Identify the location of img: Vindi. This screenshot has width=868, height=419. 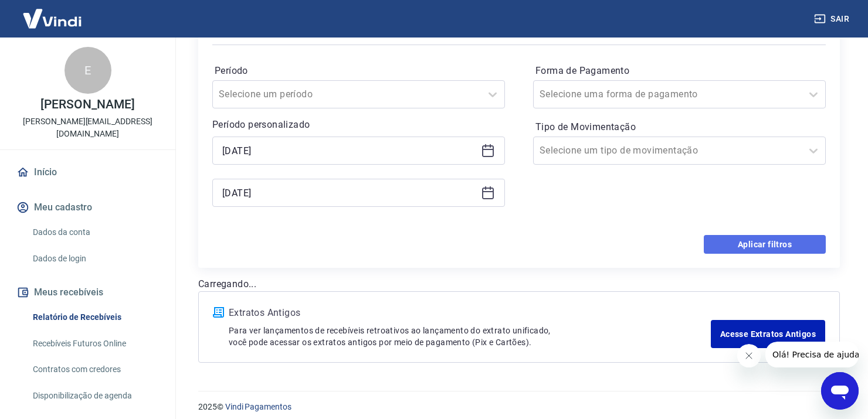
(52, 18).